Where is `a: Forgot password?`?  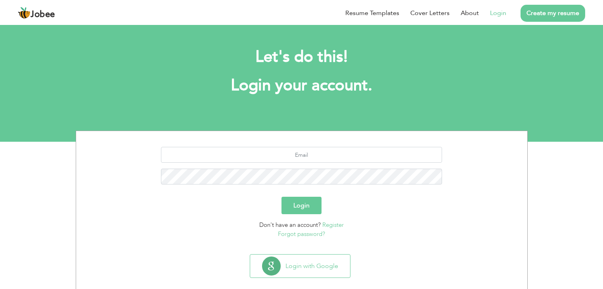 a: Forgot password? is located at coordinates (301, 234).